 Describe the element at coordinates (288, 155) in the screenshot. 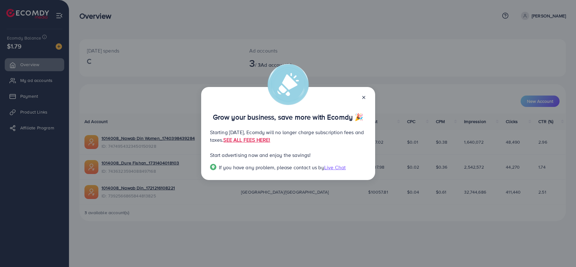

I see `p: Start advertising now and enjoy the savings!` at that location.